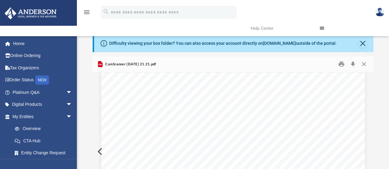  Describe the element at coordinates (43, 44) in the screenshot. I see `a: Home` at that location.